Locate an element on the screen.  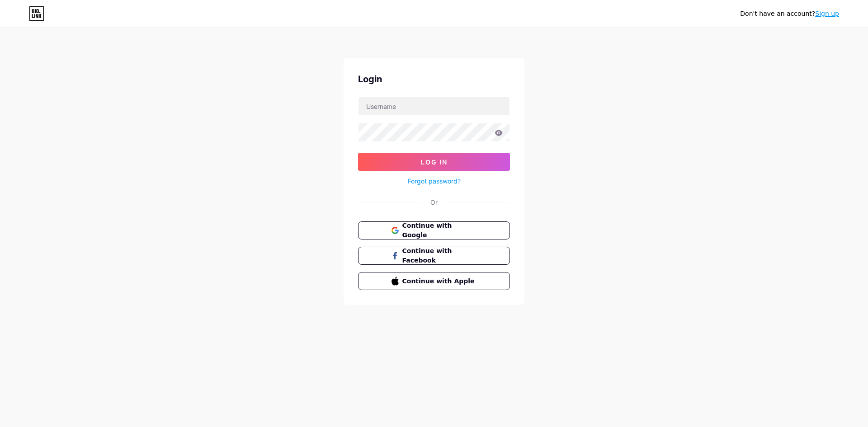
a: Continue with Apple is located at coordinates (434, 281).